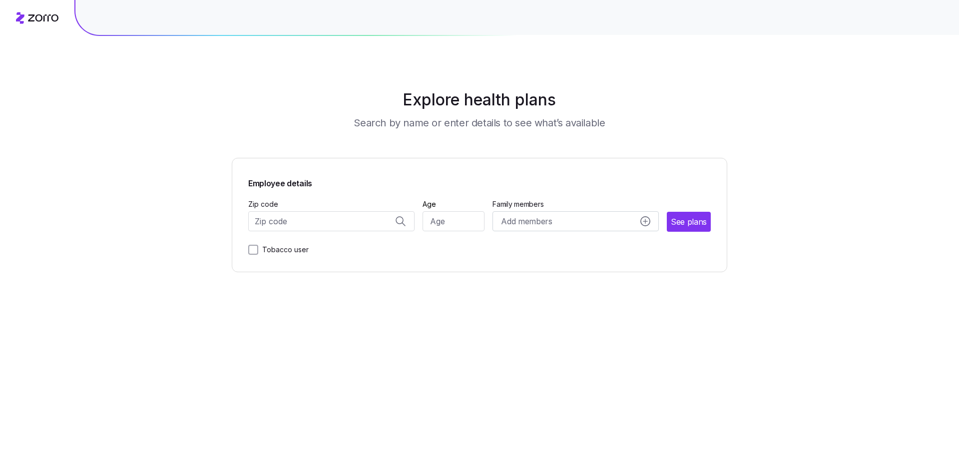 Image resolution: width=959 pixels, height=450 pixels. What do you see at coordinates (689, 222) in the screenshot?
I see `span: See plans` at bounding box center [689, 222].